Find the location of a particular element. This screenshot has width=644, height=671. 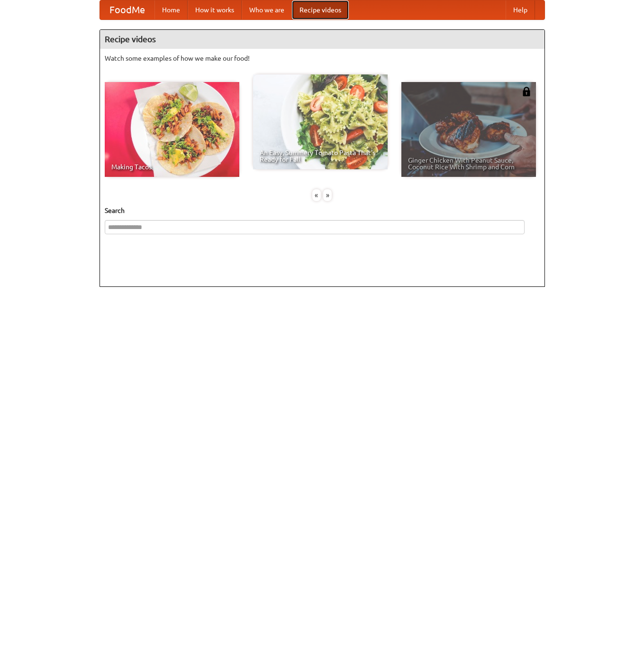

a: Help is located at coordinates (521, 10).